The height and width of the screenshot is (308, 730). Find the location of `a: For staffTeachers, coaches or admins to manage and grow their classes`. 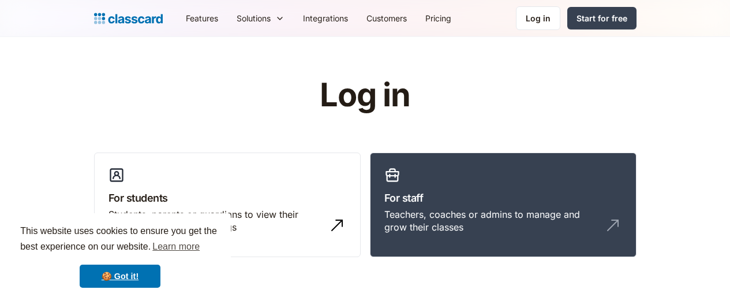

a: For staffTeachers, coaches or admins to manage and grow their classes is located at coordinates (503, 205).